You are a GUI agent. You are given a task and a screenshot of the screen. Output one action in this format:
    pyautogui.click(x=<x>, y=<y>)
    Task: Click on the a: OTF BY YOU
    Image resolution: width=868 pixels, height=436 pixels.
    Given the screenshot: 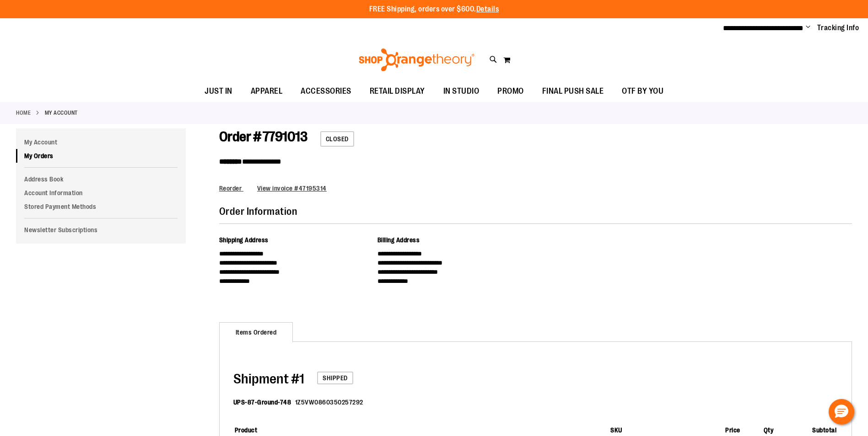 What is the action you would take?
    pyautogui.click(x=642, y=92)
    